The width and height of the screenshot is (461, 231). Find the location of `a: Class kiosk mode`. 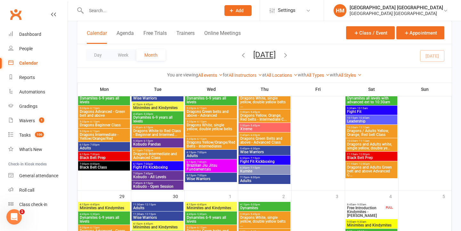

a: Class kiosk mode is located at coordinates (38, 205).